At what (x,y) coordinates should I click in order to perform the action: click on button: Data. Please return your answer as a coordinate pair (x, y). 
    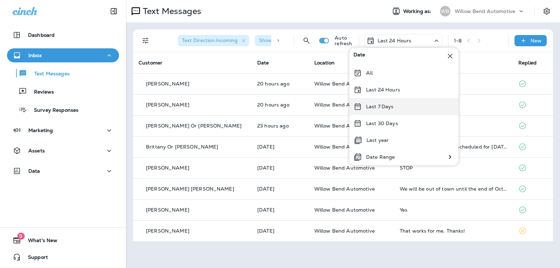
    Looking at the image, I should click on (63, 171).